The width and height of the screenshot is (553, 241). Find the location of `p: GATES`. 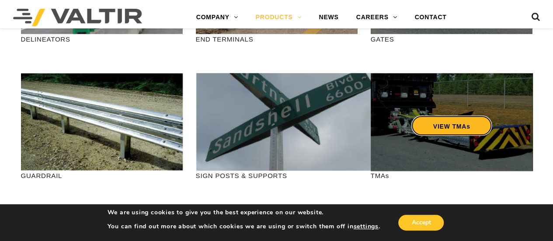

p: GATES is located at coordinates (451, 39).